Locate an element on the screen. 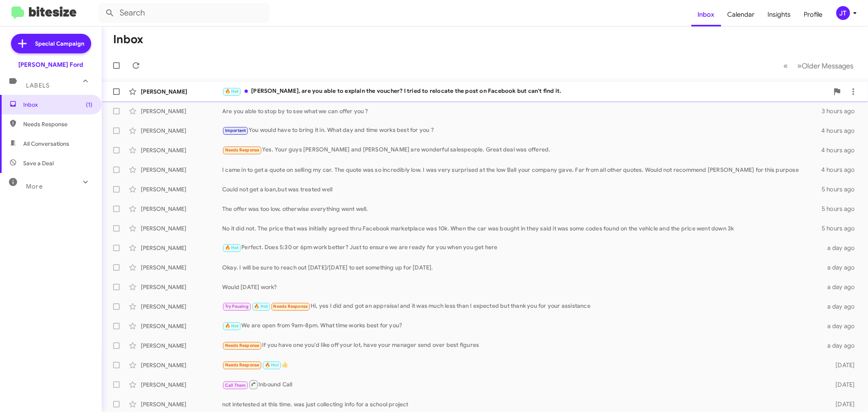 Image resolution: width=868 pixels, height=412 pixels. div: The offer was too low, otherwise everything went well. is located at coordinates (522, 209).